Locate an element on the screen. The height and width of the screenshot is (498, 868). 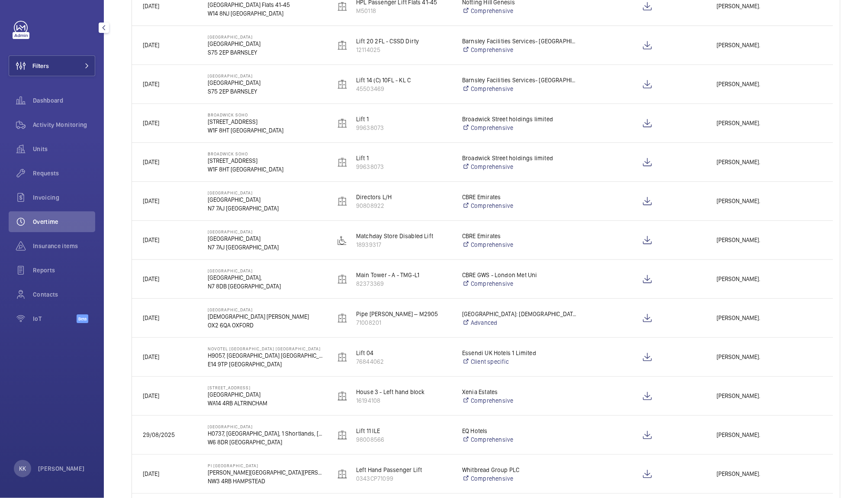
span: Reports is located at coordinates (64, 270).